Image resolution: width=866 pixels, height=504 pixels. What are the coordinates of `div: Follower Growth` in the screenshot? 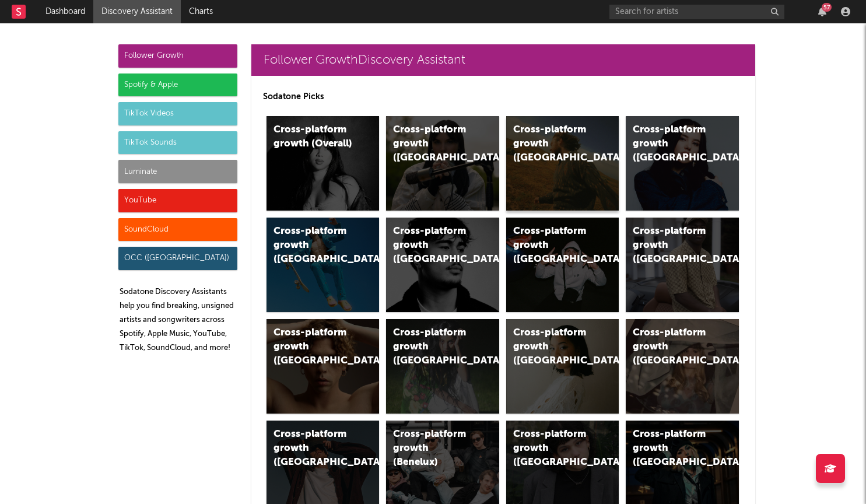 It's located at (178, 56).